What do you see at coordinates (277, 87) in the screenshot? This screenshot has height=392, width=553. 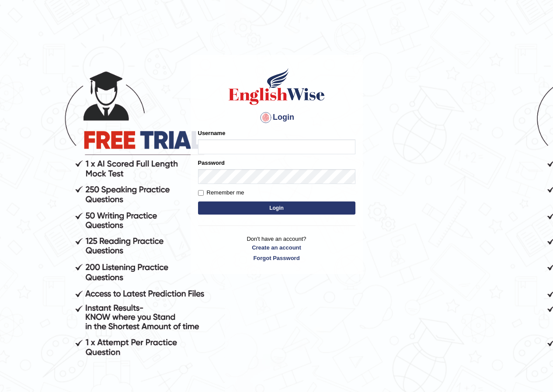 I see `img: Logo of English Wise sign in for intelligent practice with AI` at bounding box center [277, 87].